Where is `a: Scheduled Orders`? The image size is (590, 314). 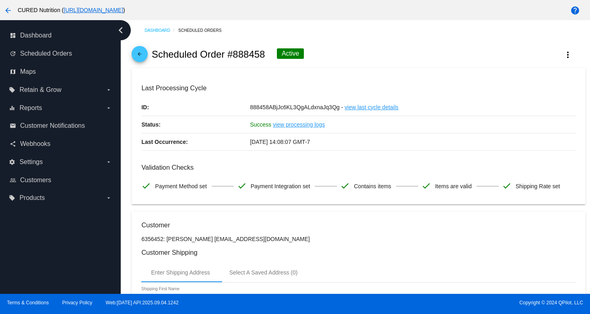 a: Scheduled Orders is located at coordinates (203, 30).